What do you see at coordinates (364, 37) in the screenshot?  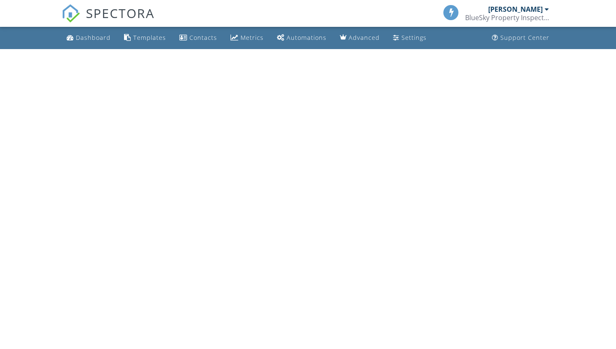 I see `div: Advanced` at bounding box center [364, 37].